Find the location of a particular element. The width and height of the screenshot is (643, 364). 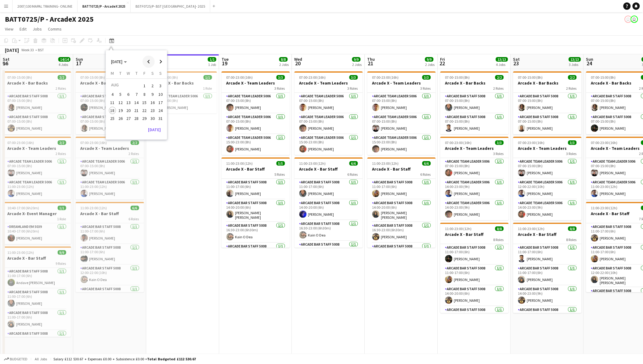

span: 8 is located at coordinates (144, 95).